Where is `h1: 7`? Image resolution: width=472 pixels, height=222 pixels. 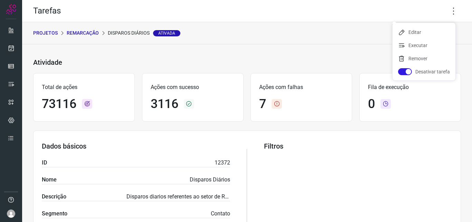 h1: 7 is located at coordinates (263, 104).